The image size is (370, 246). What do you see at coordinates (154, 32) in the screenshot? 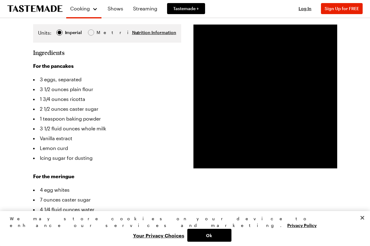
I see `span: Nutrition Information` at bounding box center [154, 32].